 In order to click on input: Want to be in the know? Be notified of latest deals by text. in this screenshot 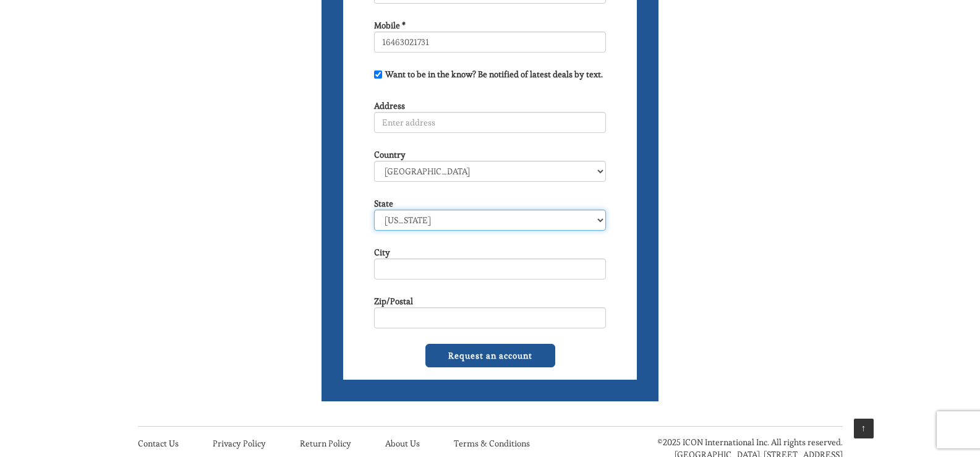, I will do `click(378, 74)`.